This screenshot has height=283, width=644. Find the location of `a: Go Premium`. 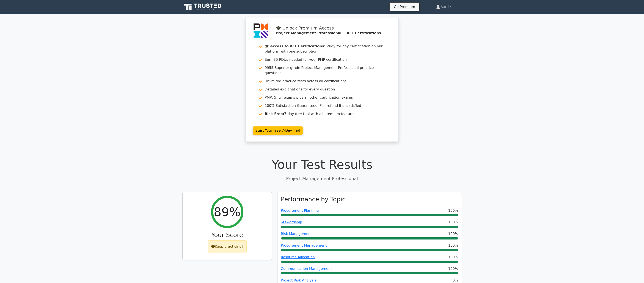

a: Go Premium is located at coordinates (404, 7).